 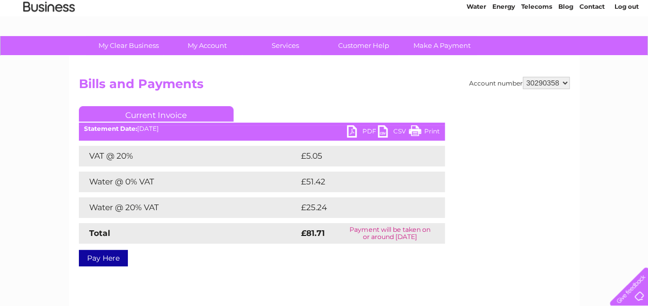 What do you see at coordinates (441, 45) in the screenshot?
I see `a: Make A Payment` at bounding box center [441, 45].